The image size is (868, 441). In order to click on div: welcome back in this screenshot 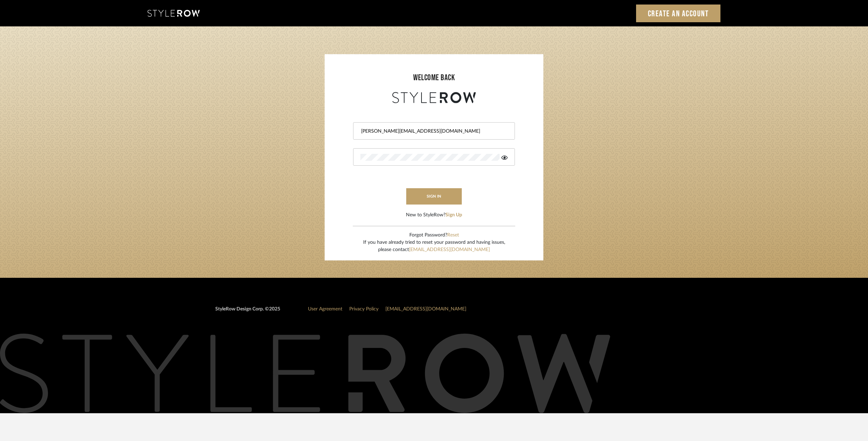, I will do `click(434, 78)`.